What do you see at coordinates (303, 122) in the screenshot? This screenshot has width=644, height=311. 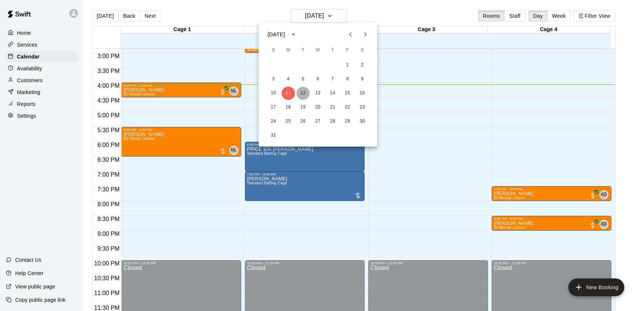 I see `button: 26` at bounding box center [303, 122].